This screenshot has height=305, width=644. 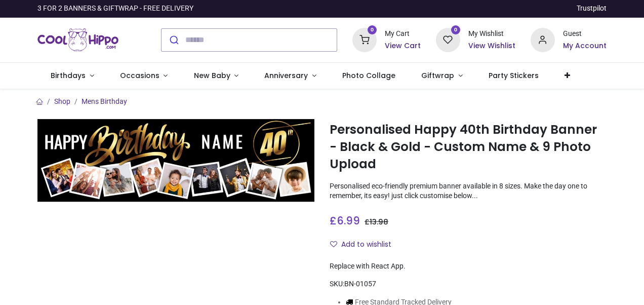 What do you see at coordinates (333, 244) in the screenshot?
I see `i: Add to wishlist` at bounding box center [333, 244].